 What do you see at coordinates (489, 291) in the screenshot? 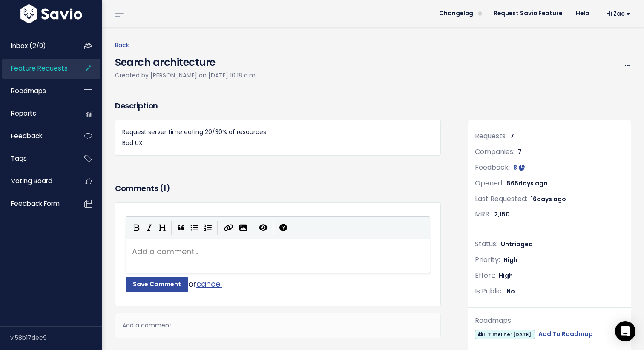
I see `span: Is Public:` at bounding box center [489, 291].